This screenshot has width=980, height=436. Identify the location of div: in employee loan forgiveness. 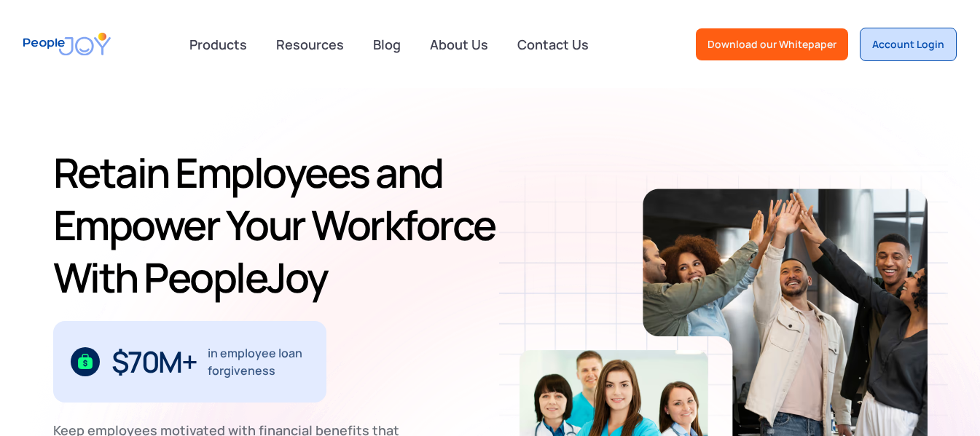
(258, 361).